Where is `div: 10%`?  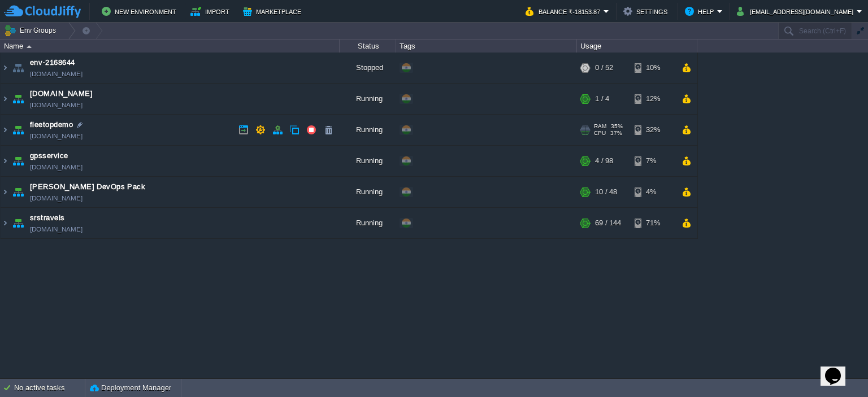
div: 10% is located at coordinates (653, 68).